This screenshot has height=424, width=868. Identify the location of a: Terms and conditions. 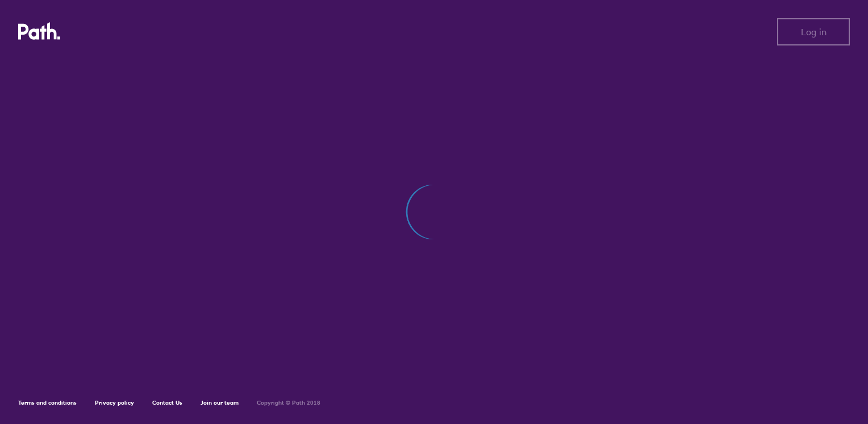
(47, 403).